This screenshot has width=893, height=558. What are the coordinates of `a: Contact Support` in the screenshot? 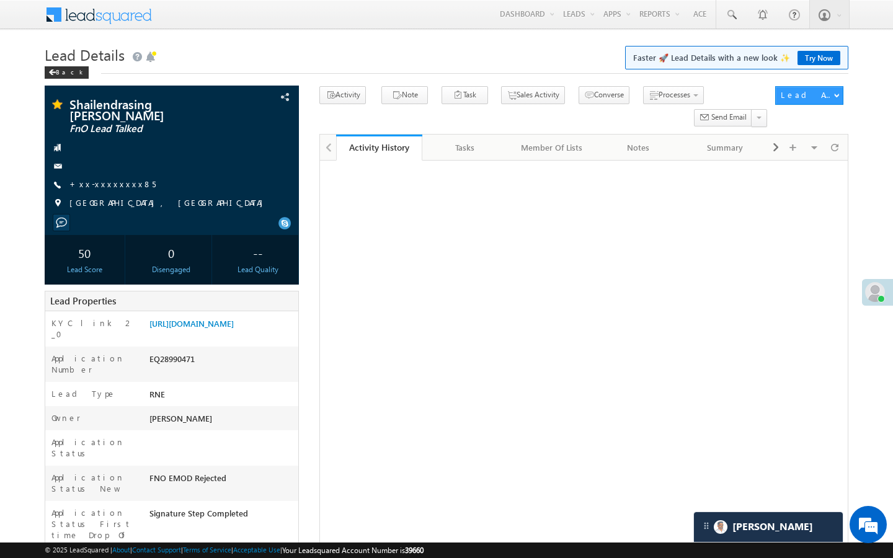 It's located at (156, 549).